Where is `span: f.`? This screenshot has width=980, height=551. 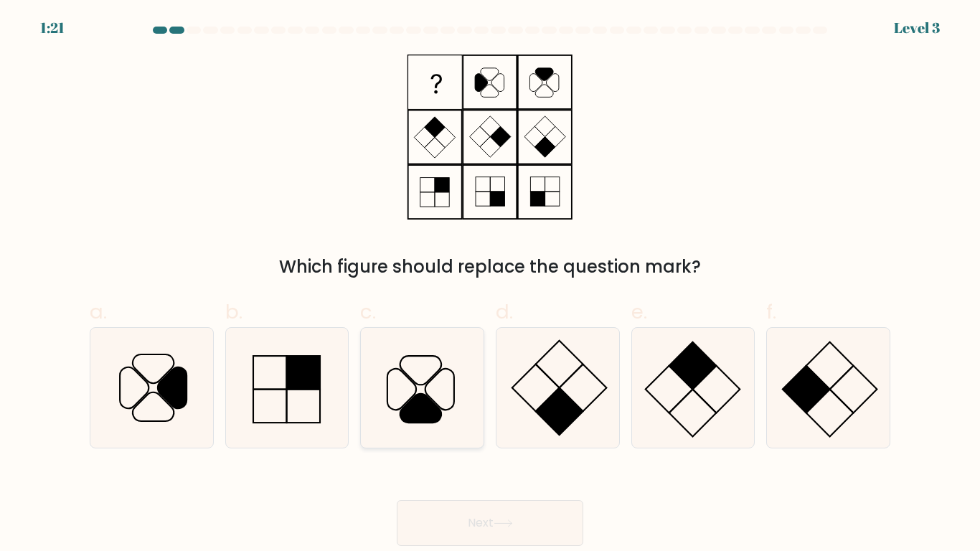
span: f. is located at coordinates (771, 311).